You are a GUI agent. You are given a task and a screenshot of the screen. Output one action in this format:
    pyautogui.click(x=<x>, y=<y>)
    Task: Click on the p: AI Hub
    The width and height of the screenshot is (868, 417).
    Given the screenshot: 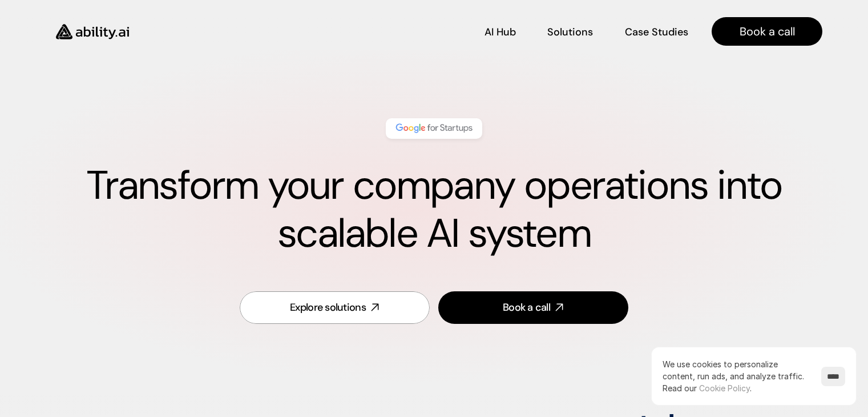 What is the action you would take?
    pyautogui.click(x=500, y=32)
    